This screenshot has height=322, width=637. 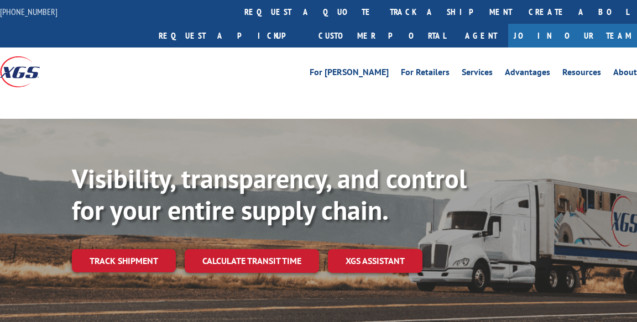 I want to click on a: Join Our Team, so click(x=572, y=35).